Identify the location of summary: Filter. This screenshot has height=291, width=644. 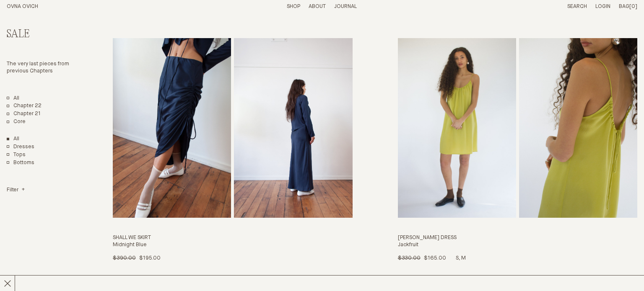
(15, 190).